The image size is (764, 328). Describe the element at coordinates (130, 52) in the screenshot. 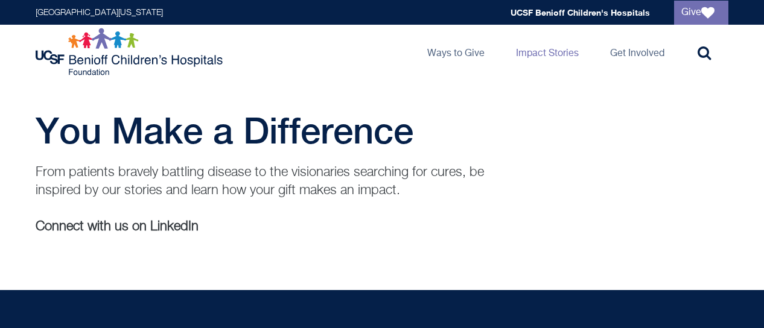

I see `img: Logo for UCSF Benioff Children's Hospitals Foundation` at that location.